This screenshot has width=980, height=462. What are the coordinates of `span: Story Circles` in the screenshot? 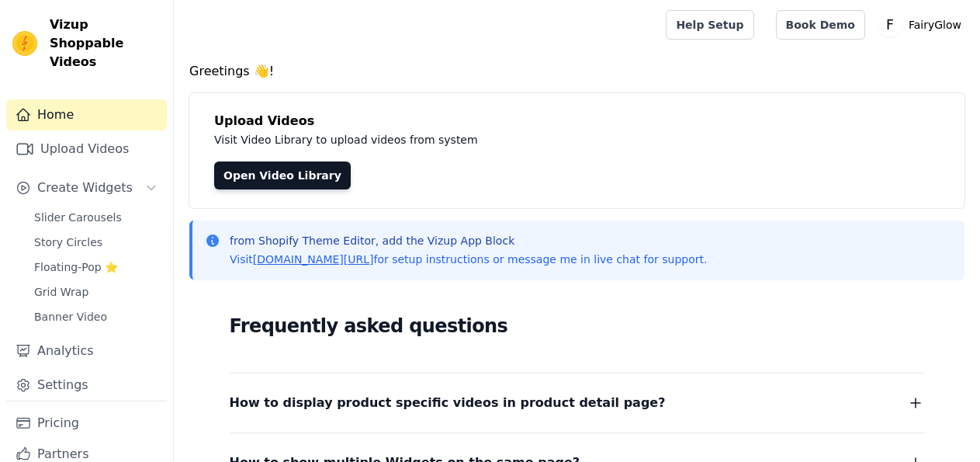 It's located at (68, 242).